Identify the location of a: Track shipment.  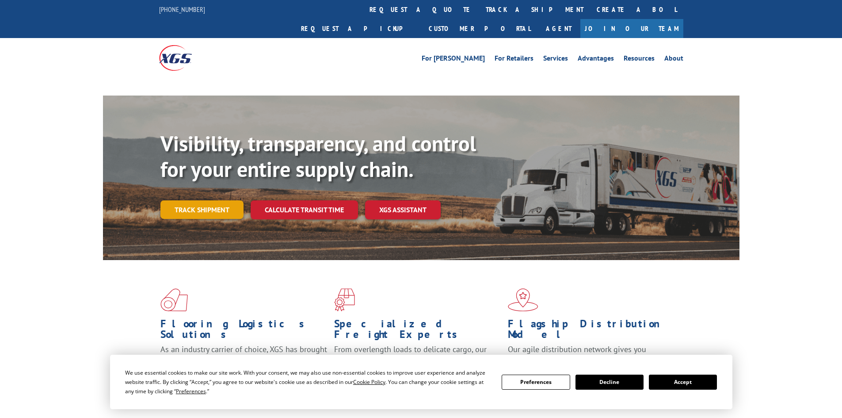
(202, 210).